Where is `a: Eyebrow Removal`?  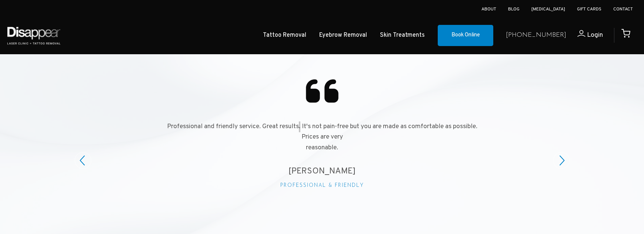 a: Eyebrow Removal is located at coordinates (343, 35).